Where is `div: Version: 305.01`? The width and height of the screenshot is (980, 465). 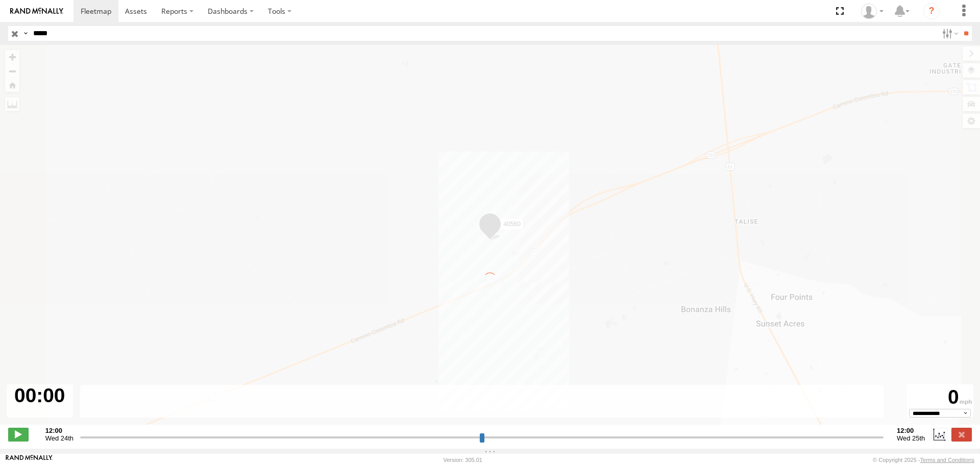
div: Version: 305.01 is located at coordinates (463, 460).